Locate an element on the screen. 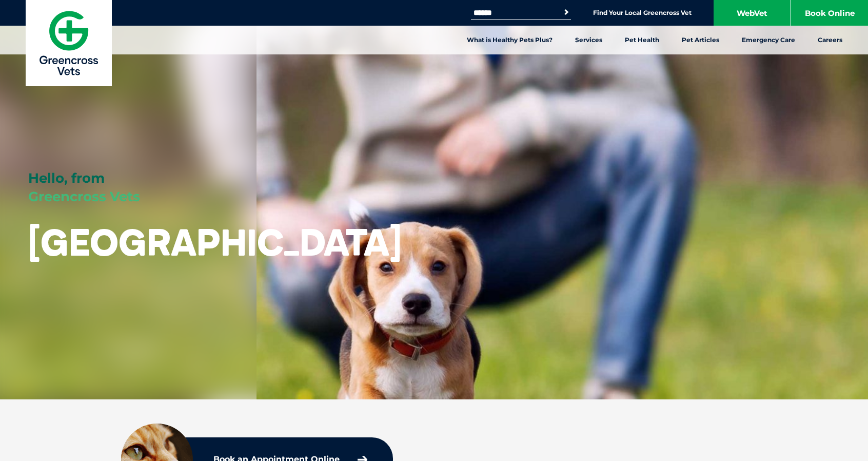 The image size is (868, 461). a: Pet Health is located at coordinates (642, 40).